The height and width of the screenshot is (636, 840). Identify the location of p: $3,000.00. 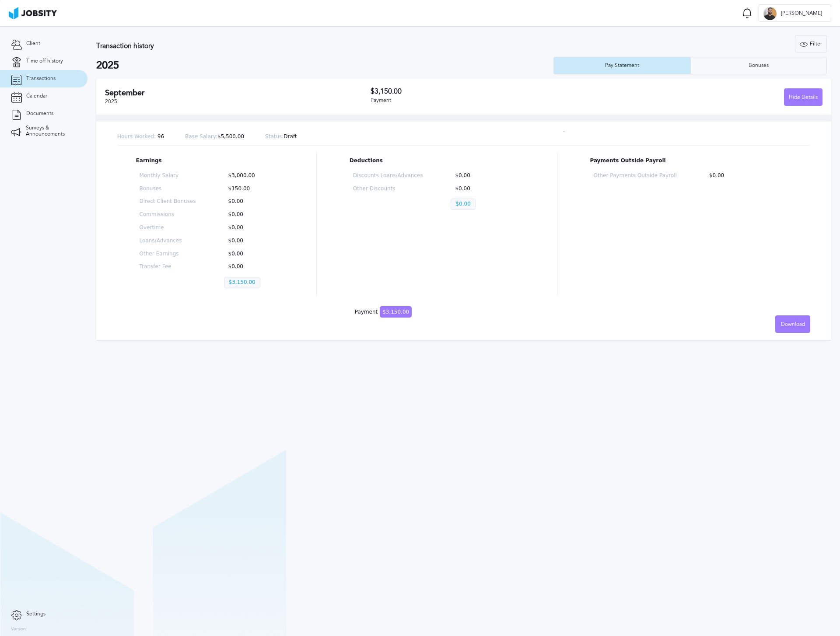
(252, 176).